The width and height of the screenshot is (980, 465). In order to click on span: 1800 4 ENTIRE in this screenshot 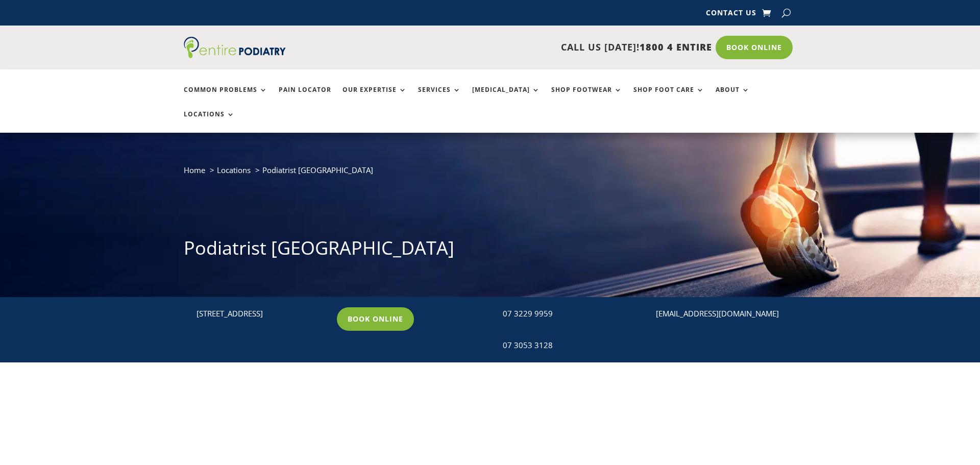, I will do `click(676, 47)`.